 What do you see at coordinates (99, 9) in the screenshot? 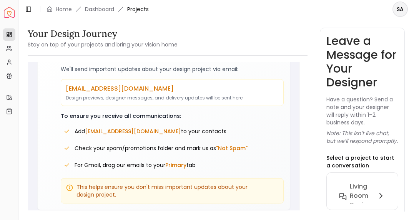
I see `a: Dashboard` at bounding box center [99, 9].